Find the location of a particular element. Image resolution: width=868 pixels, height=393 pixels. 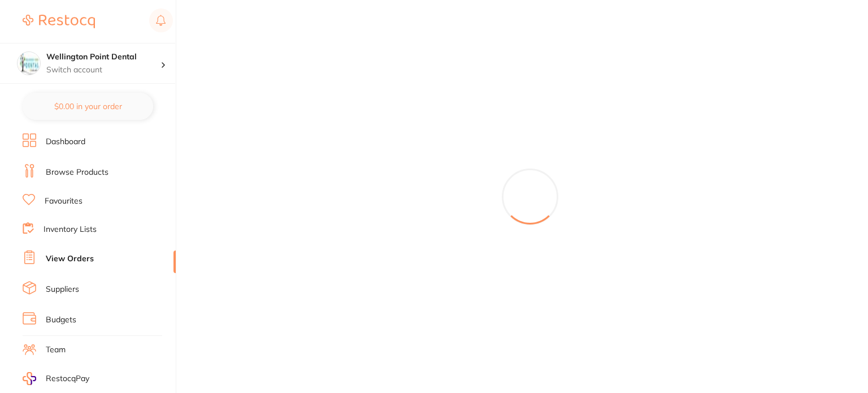

a: Browse Products is located at coordinates (77, 172).